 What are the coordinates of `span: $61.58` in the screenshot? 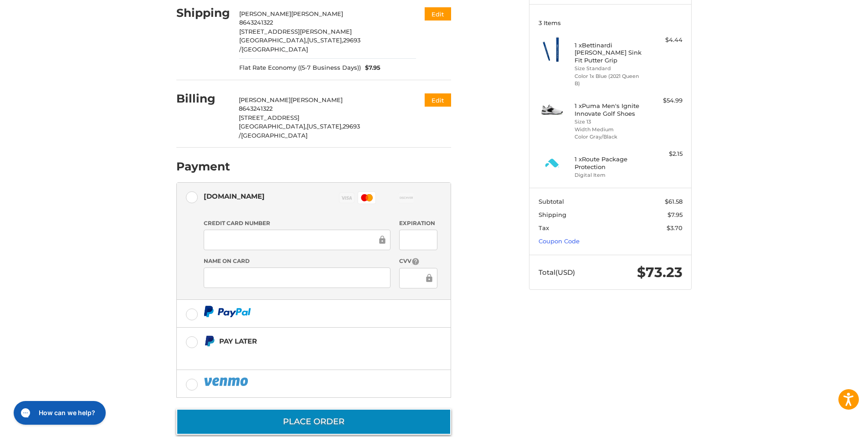 It's located at (674, 202).